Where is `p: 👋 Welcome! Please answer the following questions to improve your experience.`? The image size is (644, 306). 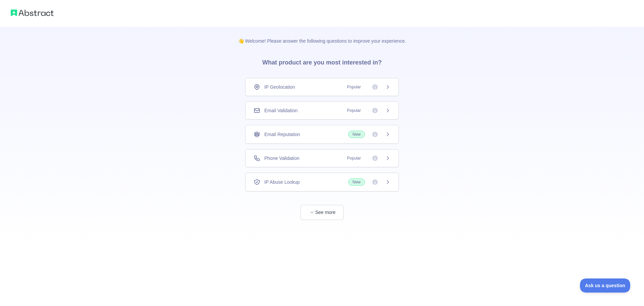 p: 👋 Welcome! Please answer the following questions to improve your experience. is located at coordinates (322, 36).